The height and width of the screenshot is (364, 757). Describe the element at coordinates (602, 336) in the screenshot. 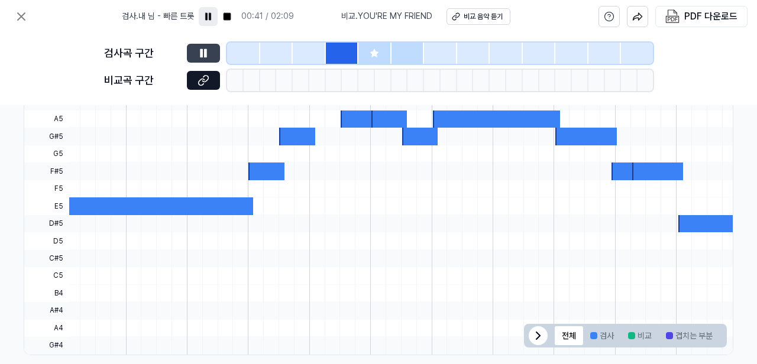

I see `button: 검사` at that location.